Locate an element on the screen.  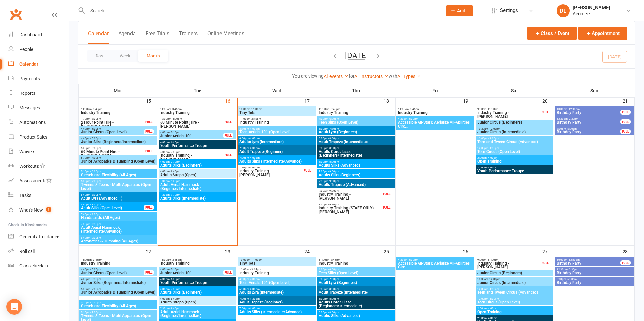
a: All Instructors is located at coordinates (372, 76).